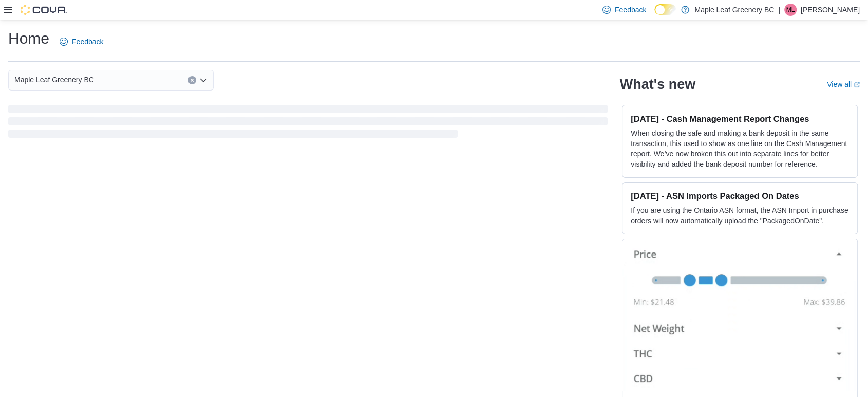 The image size is (868, 397). Describe the element at coordinates (192, 80) in the screenshot. I see `button: Clear input` at that location.